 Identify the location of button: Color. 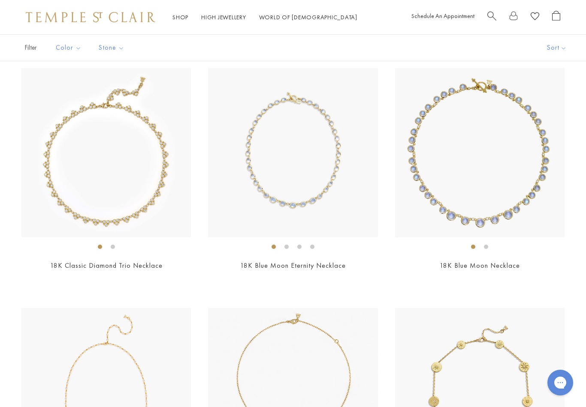
(69, 48).